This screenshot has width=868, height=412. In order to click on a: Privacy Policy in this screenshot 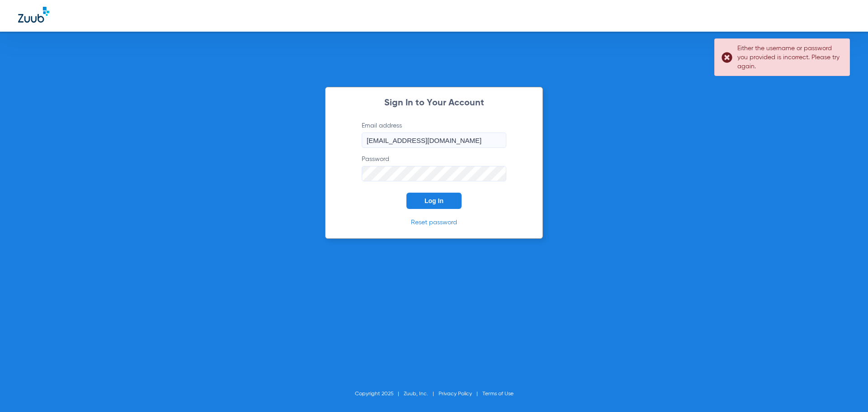, I will do `click(455, 394)`.